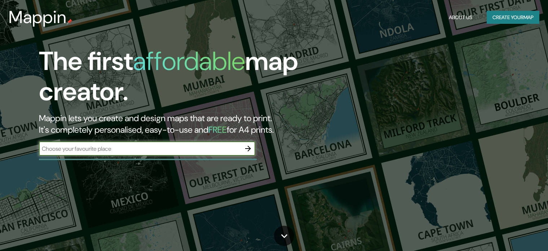 The height and width of the screenshot is (251, 548). I want to click on button: About Us, so click(460, 17).